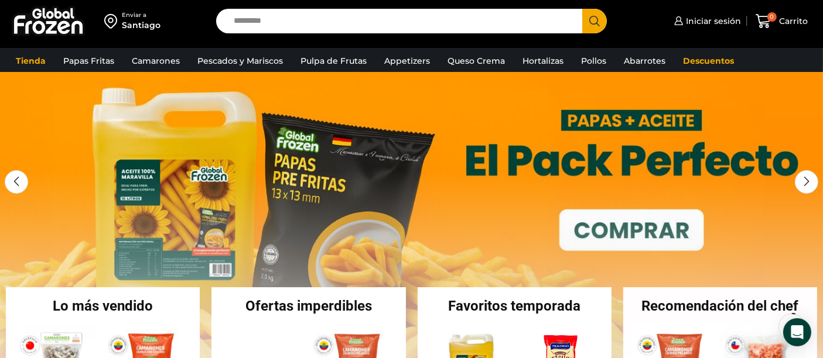 This screenshot has height=358, width=823. I want to click on div: Next slide, so click(806, 182).